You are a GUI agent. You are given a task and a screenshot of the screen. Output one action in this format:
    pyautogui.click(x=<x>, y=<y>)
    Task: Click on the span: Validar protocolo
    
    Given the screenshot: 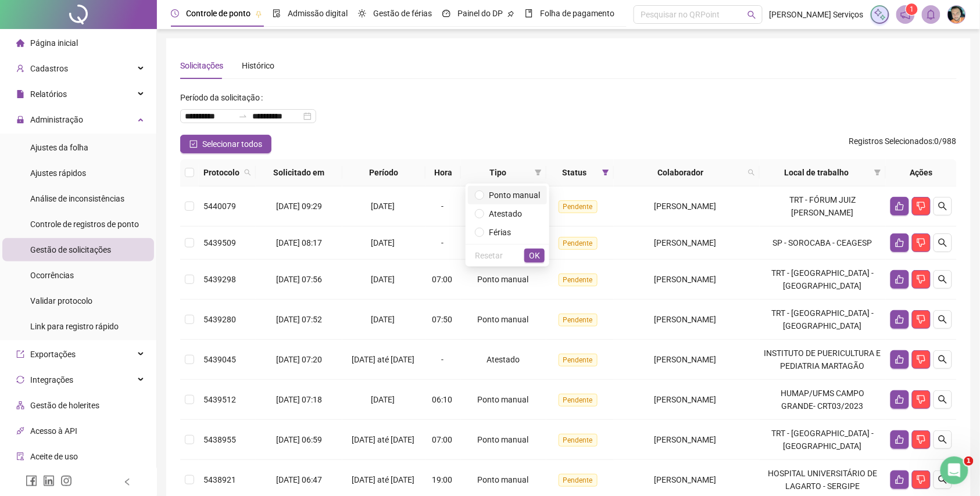 What is the action you would take?
    pyautogui.click(x=61, y=301)
    